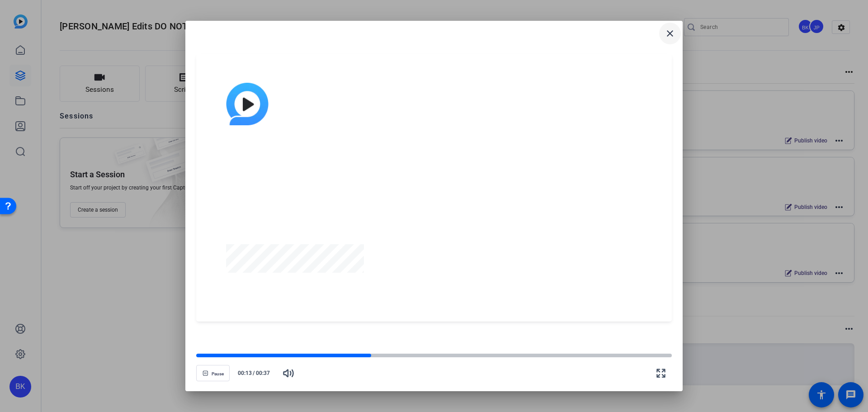 Image resolution: width=868 pixels, height=412 pixels. What do you see at coordinates (218, 374) in the screenshot?
I see `span: Pause` at bounding box center [218, 374].